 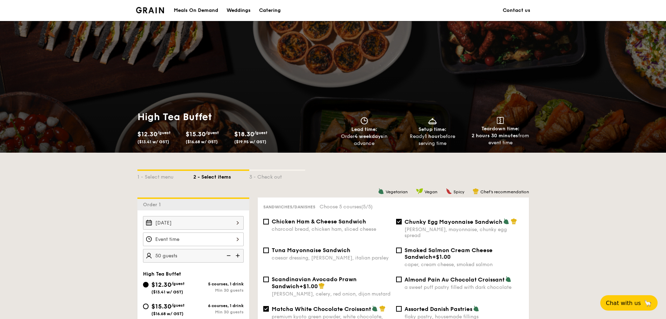 I want to click on span: ($19.95 w/ GST), so click(x=250, y=142).